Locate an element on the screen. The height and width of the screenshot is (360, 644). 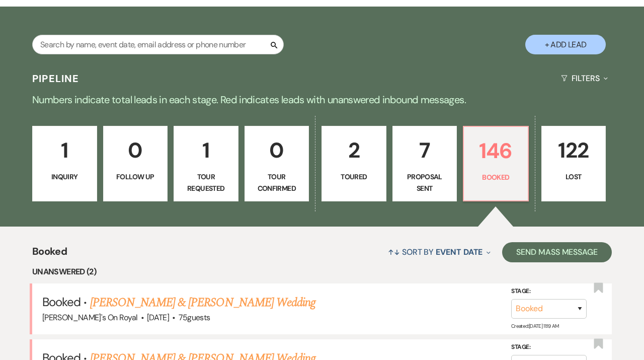
span: 75 guests is located at coordinates (194, 317).